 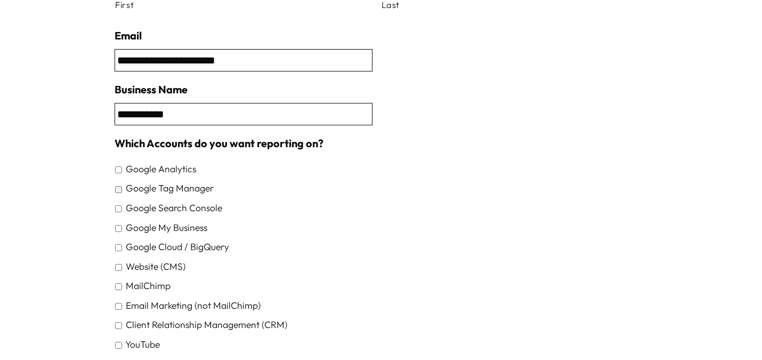 I want to click on label: Google Analytics, so click(x=161, y=169).